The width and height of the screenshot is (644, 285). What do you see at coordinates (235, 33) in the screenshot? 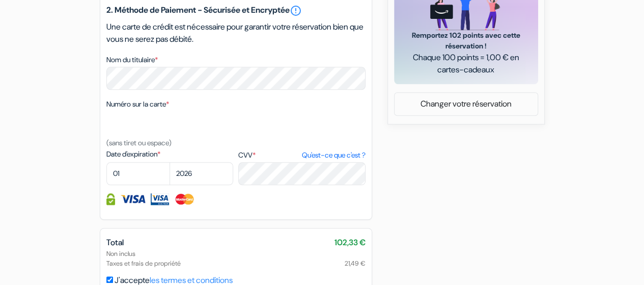
I see `p: Une carte de crédit est nécessaire pour garantir votre réservation bien que vous ne serez pas déb...` at bounding box center [235, 33].